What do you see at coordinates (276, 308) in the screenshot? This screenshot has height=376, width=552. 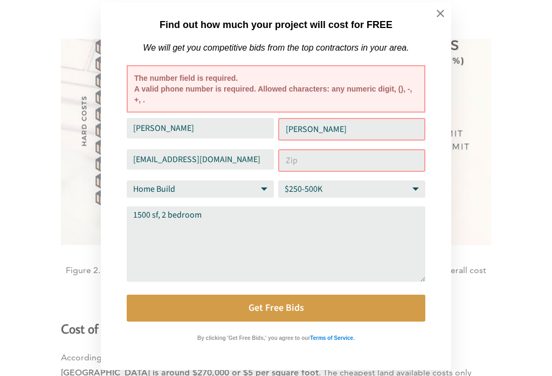 I see `button: Get Free Bids` at bounding box center [276, 308].